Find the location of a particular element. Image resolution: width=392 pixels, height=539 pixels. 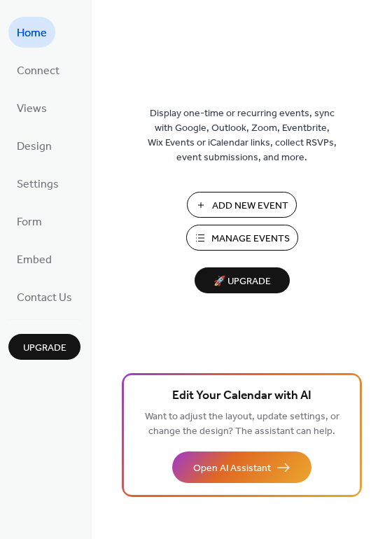

span: Open AI Assistant is located at coordinates (232, 469).